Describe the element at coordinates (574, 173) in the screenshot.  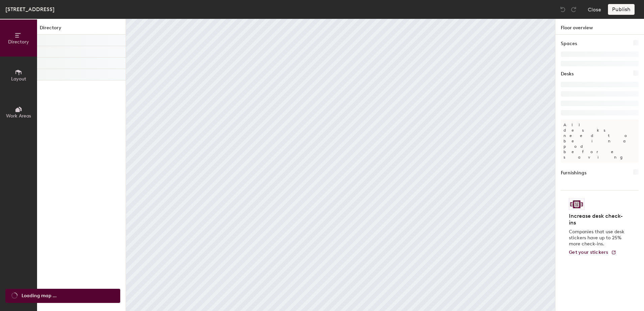
I see `h1: Furnishings` at that location.